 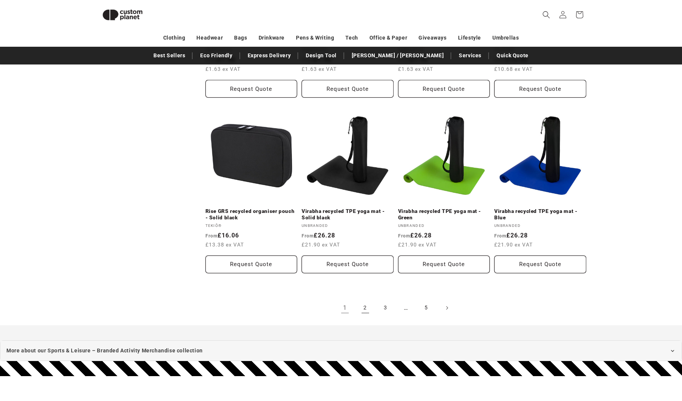 I want to click on a: Virabha recycled TPE yoga mat - Blue, so click(x=540, y=215).